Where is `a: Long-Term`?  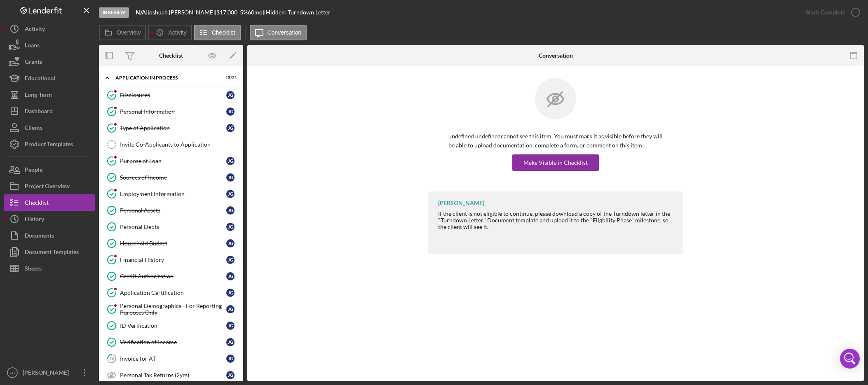 a: Long-Term is located at coordinates (50, 95).